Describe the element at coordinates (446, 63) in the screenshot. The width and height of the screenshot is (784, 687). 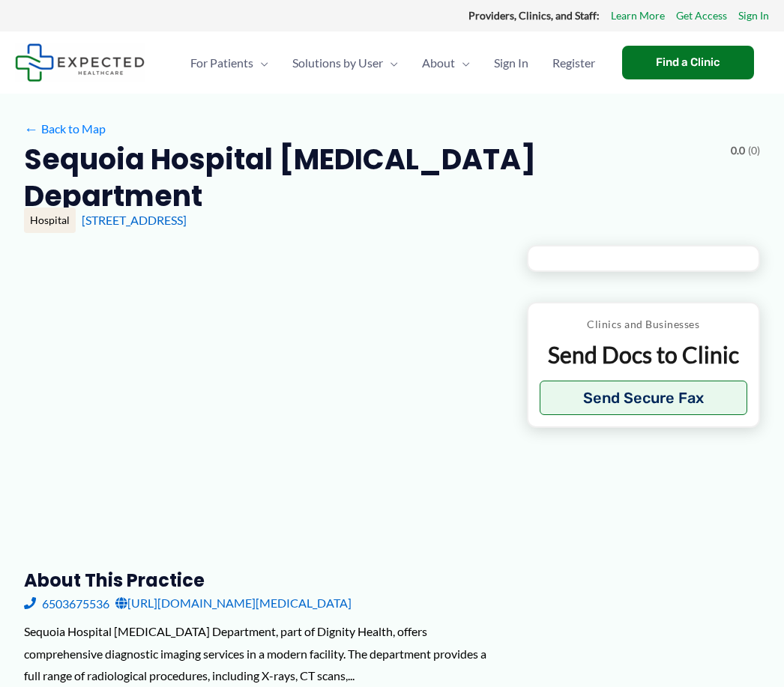
I see `a: AboutMenu Toggle` at that location.